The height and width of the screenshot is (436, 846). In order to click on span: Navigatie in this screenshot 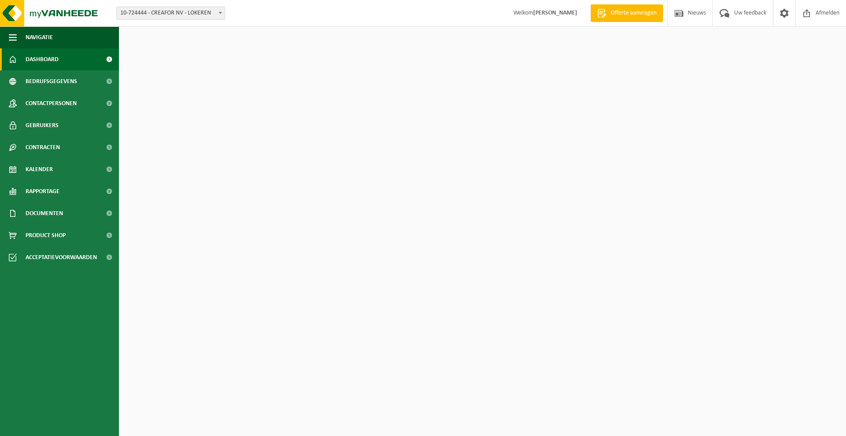, I will do `click(39, 37)`.